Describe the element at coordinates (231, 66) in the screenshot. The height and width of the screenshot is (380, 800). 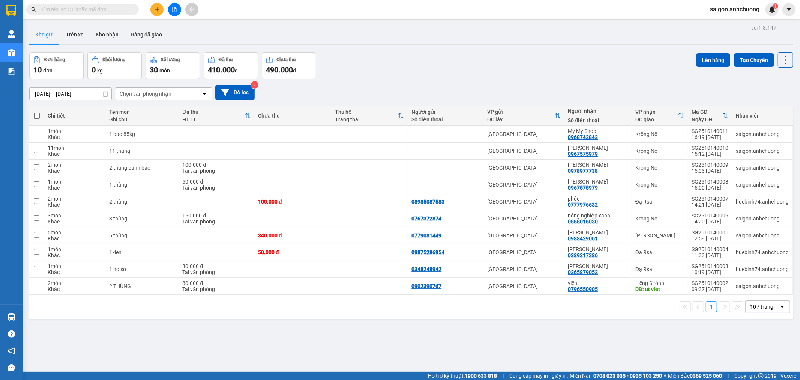
I see `button: Đã thu410.000đ` at that location.